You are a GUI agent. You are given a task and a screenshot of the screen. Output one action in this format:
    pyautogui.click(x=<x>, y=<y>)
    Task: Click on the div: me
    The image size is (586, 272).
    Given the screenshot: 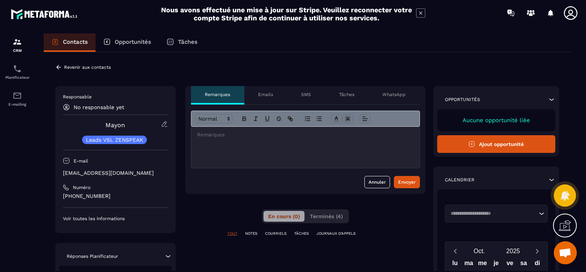 What is the action you would take?
    pyautogui.click(x=483, y=264)
    